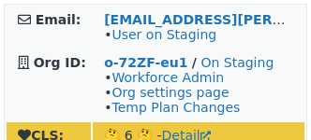  I want to click on strong: Email:, so click(58, 20).